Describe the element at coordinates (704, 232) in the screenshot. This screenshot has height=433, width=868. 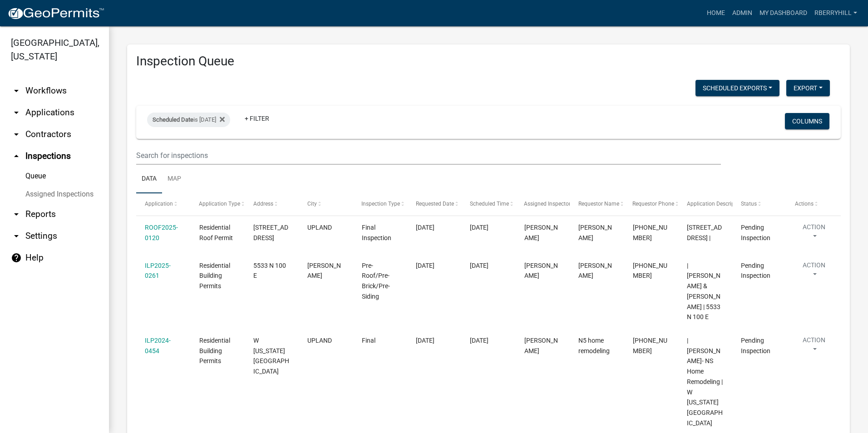
I see `span: 570 S MAIN ST |` at that location.